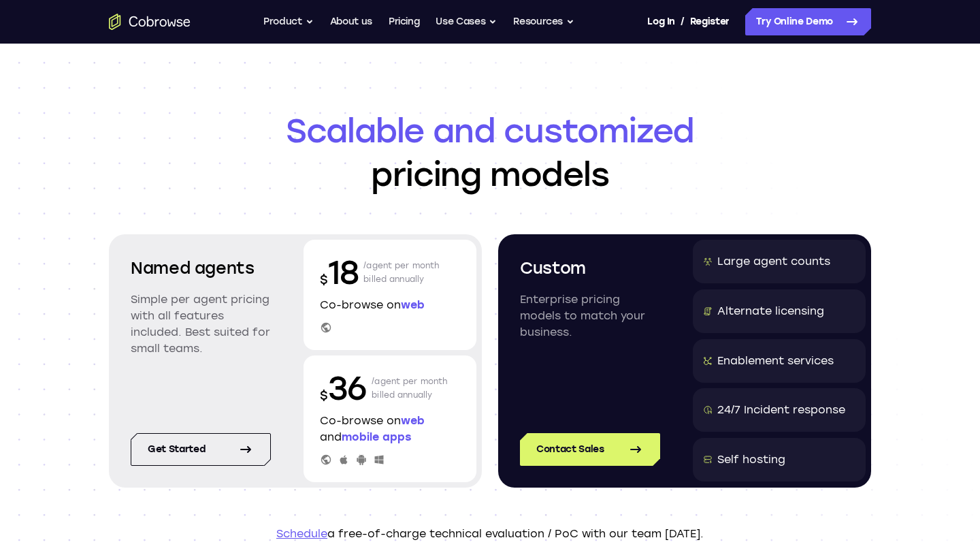  What do you see at coordinates (201, 450) in the screenshot?
I see `a: Get started` at bounding box center [201, 450].